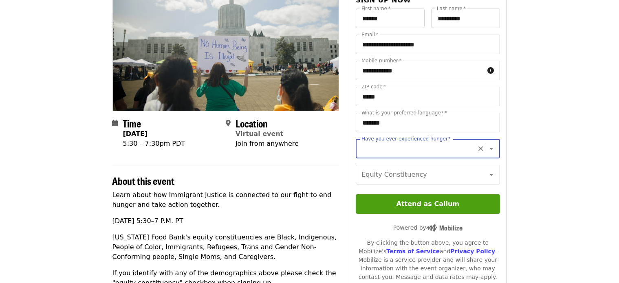 This screenshot has width=619, height=283. I want to click on input: What is your preferred language?, so click(427, 123).